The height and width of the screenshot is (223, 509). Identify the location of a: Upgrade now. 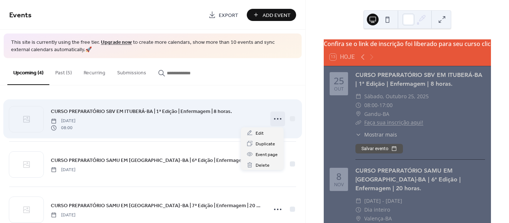
(116, 42).